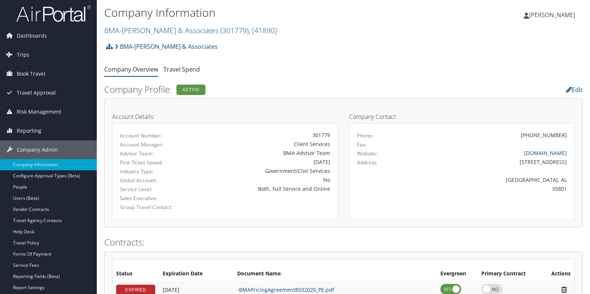 Image resolution: width=590 pixels, height=294 pixels. What do you see at coordinates (131, 69) in the screenshot?
I see `a: Company Overview` at bounding box center [131, 69].